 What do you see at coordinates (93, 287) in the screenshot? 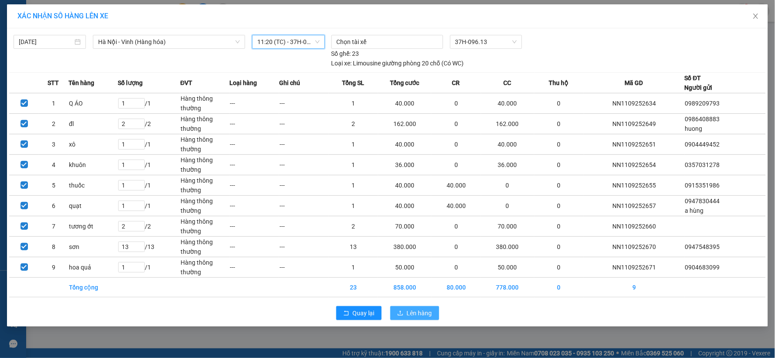
I see `td: Tổng cộng` at bounding box center [93, 287].